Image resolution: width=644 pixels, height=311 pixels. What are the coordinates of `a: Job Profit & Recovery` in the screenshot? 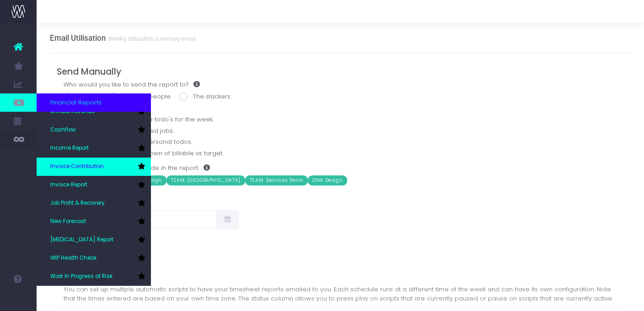 It's located at (94, 203).